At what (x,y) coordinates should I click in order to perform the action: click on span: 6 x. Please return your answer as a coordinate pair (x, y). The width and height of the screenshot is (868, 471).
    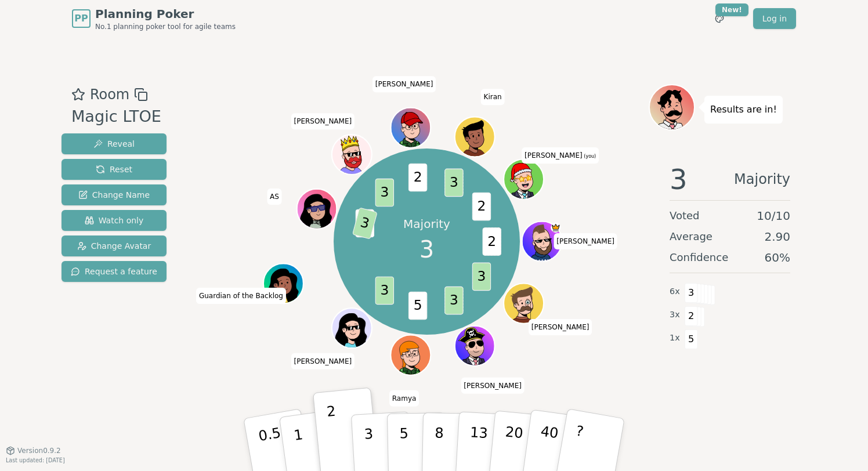
    Looking at the image, I should click on (675, 292).